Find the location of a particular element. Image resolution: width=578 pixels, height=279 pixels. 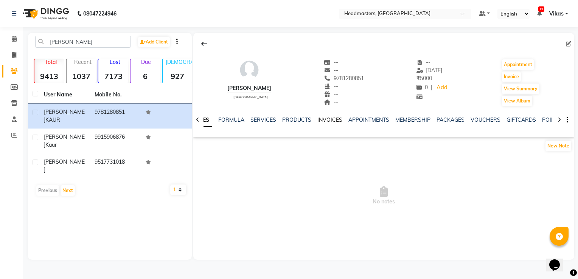

button: Invoice is located at coordinates (511, 77).